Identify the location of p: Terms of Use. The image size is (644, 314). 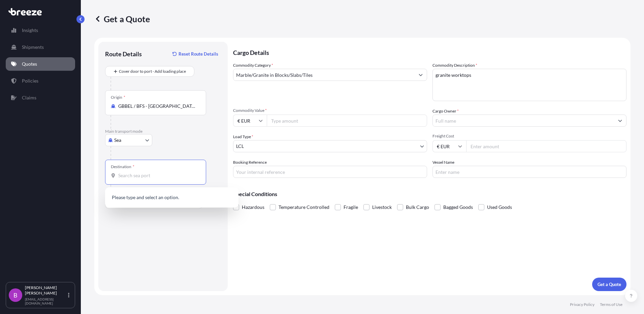
(611, 305).